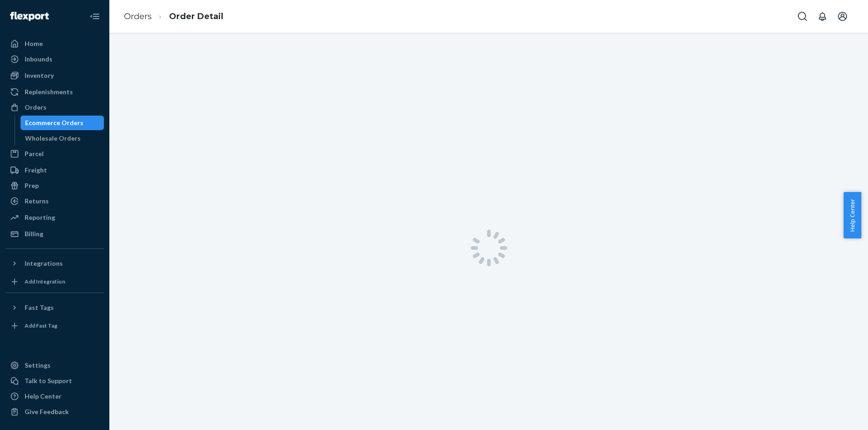 The width and height of the screenshot is (868, 430). What do you see at coordinates (55, 308) in the screenshot?
I see `button: Fast Tags` at bounding box center [55, 308].